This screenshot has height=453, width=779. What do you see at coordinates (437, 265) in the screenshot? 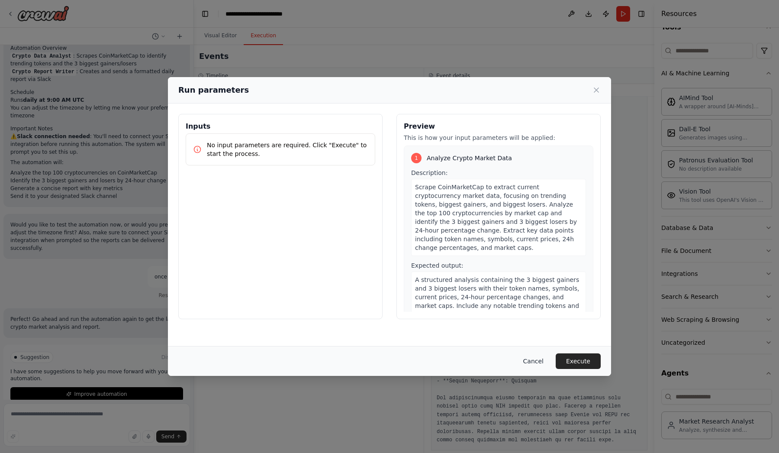
I see `span: Expected output:` at bounding box center [437, 265].